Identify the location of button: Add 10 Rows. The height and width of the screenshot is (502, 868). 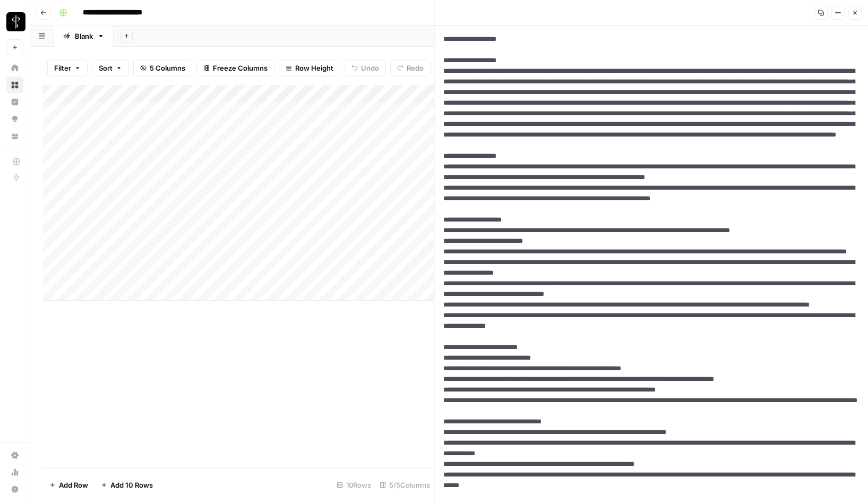
(127, 484).